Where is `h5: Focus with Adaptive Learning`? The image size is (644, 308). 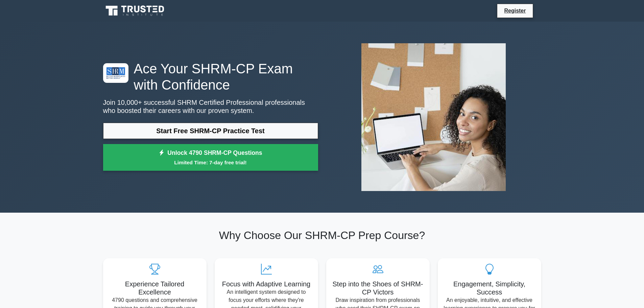
h5: Focus with Adaptive Learning is located at coordinates (266, 284).